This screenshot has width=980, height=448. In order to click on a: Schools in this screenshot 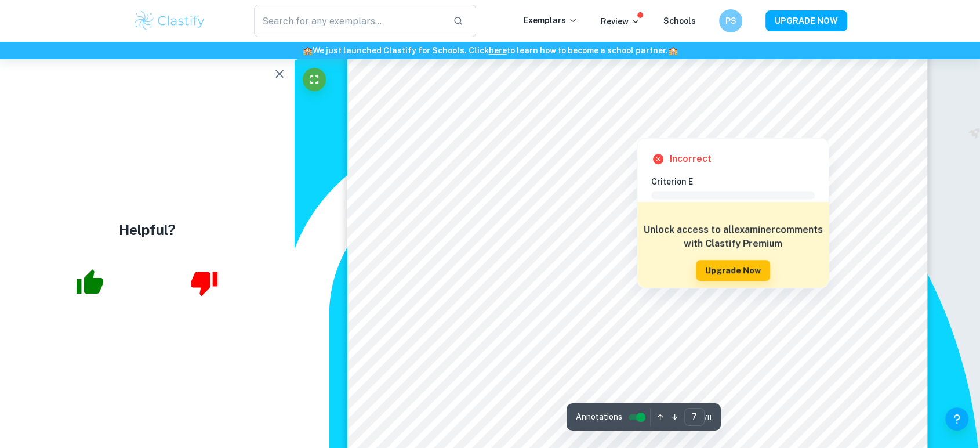, I will do `click(679, 21)`.